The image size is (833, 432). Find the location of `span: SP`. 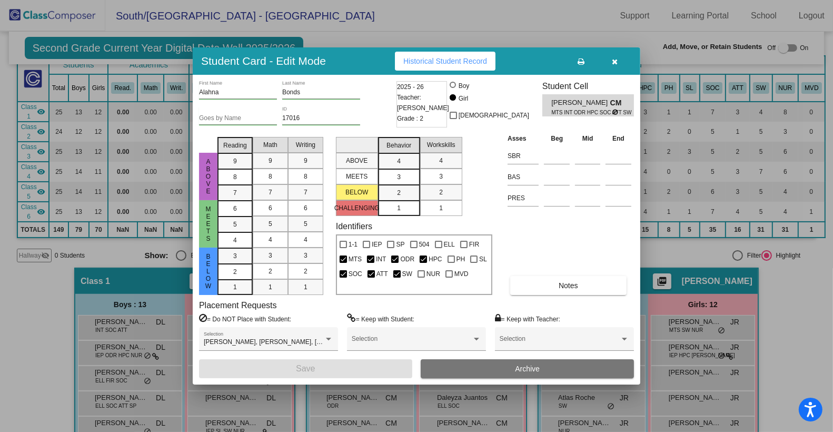

span: SP is located at coordinates (400, 244).